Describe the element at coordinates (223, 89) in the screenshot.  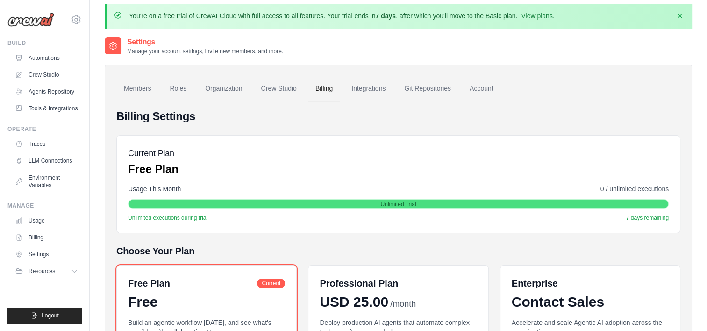
I see `a: Organization` at that location.